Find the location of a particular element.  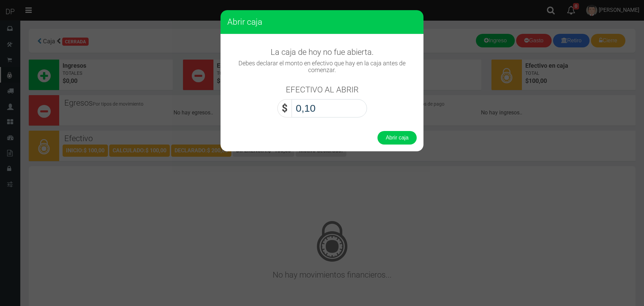

h3: Abrir caja is located at coordinates (322, 22).